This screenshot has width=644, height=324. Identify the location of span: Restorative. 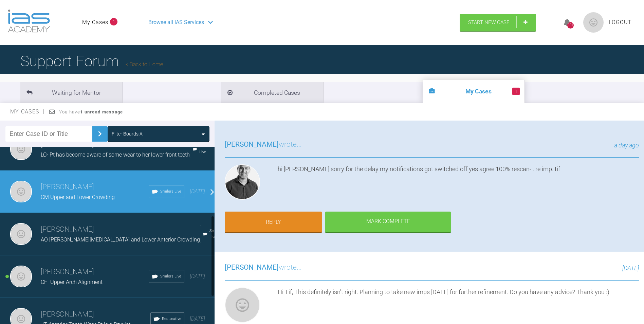
(172, 319).